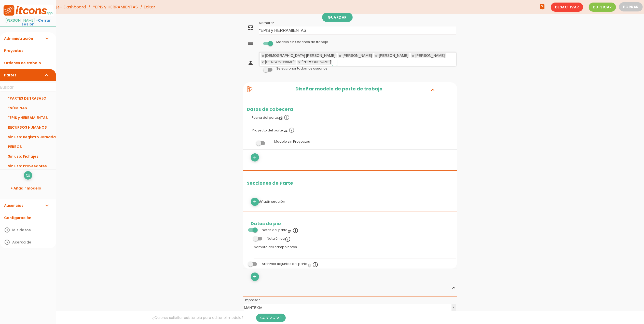 Image resolution: width=644 pixels, height=324 pixels. What do you see at coordinates (302, 69) in the screenshot?
I see `label: Seleccionar todos los usuarios` at bounding box center [302, 69].